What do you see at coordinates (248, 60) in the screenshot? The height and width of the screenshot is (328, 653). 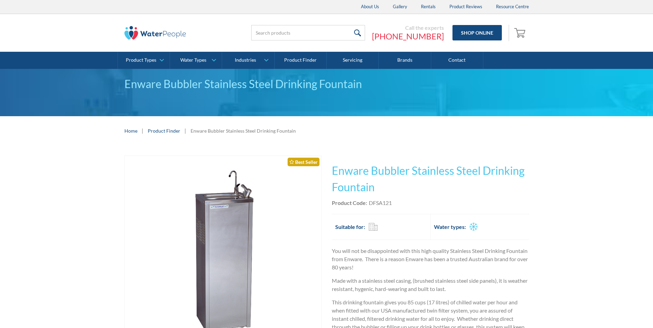 I see `a: Industries` at bounding box center [248, 60].